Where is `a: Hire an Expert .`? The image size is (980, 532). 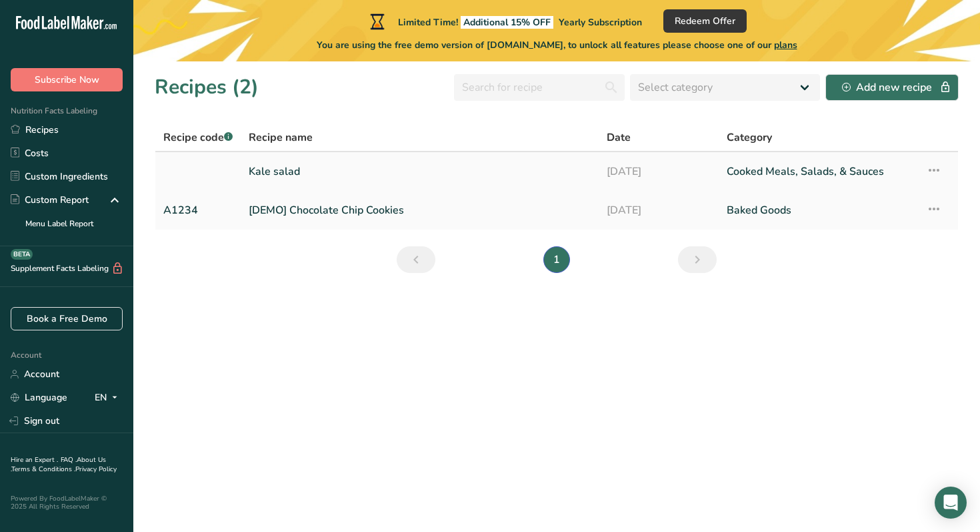
a: Hire an Expert . is located at coordinates (34, 460).